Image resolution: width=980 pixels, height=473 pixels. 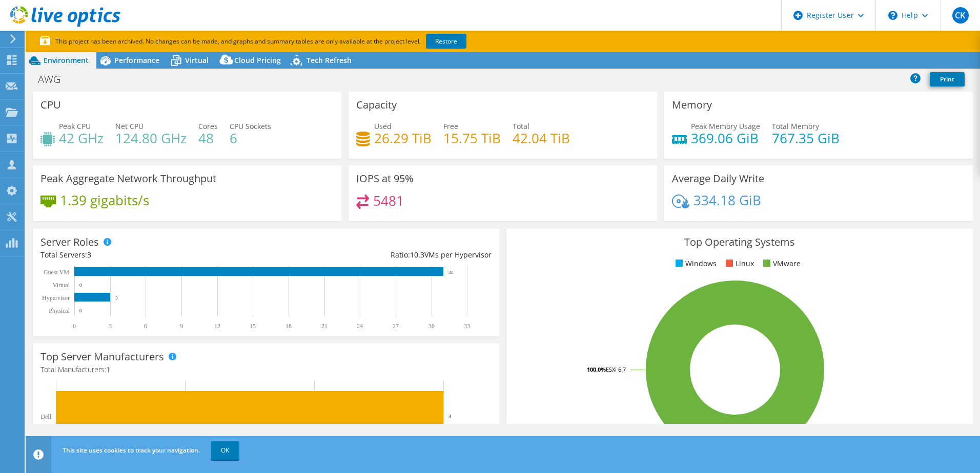 What do you see at coordinates (541, 138) in the screenshot?
I see `h4: 42.04 TiB` at bounding box center [541, 138].